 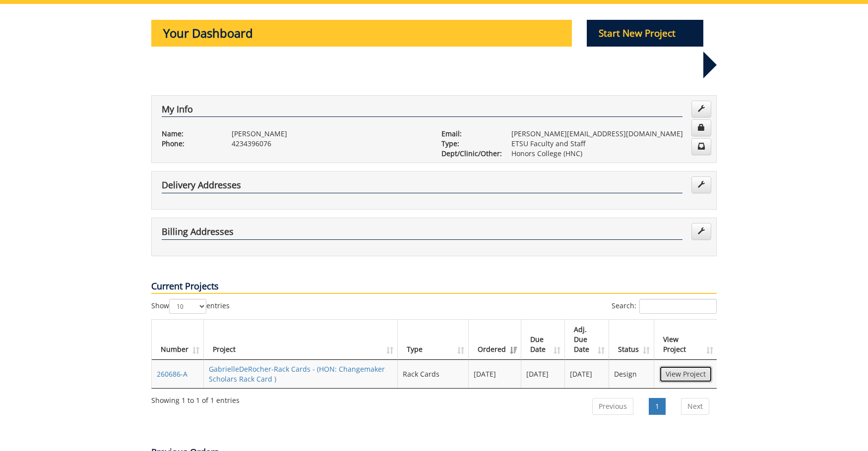 I want to click on a: Next, so click(x=694, y=406).